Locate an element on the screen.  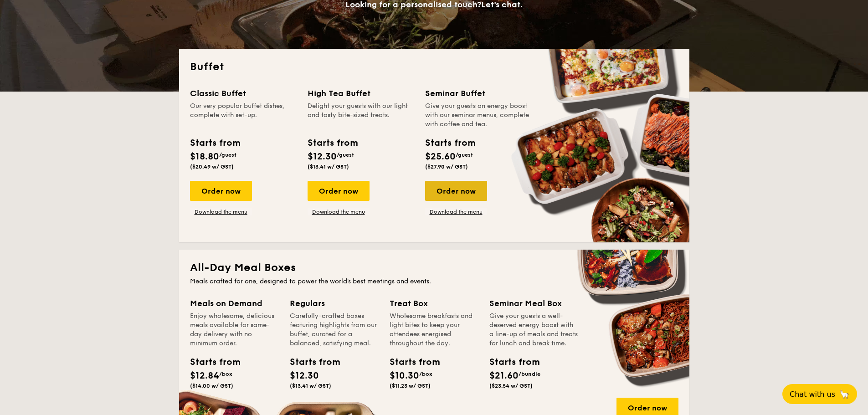
div: Meals crafted for one, designed to power the world's best meetings and events. is located at coordinates (434, 281).